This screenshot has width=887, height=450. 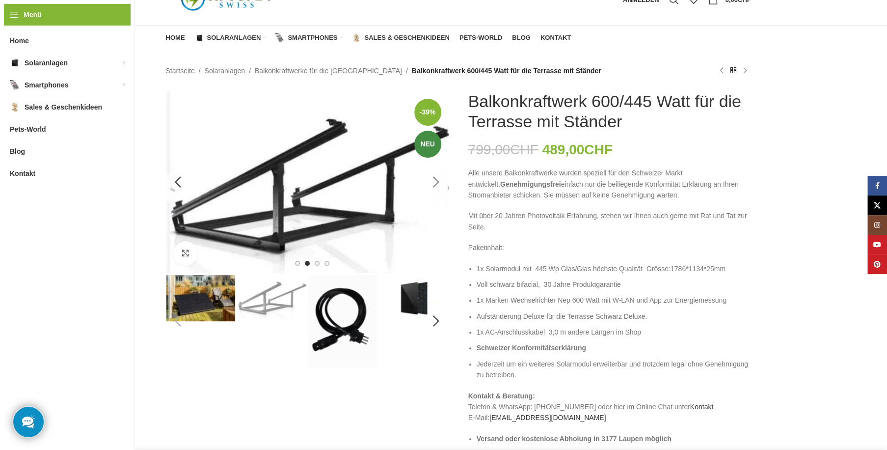 I want to click on a: Smartphones, so click(x=309, y=38).